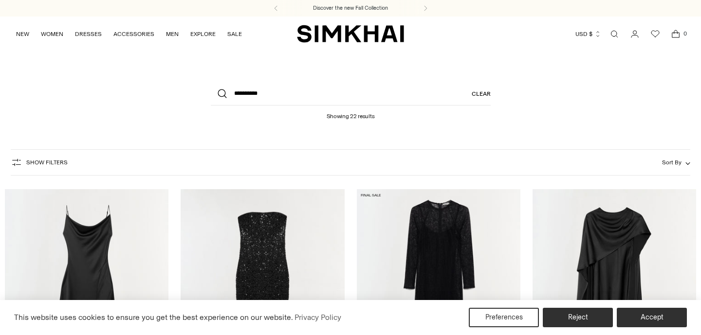  Describe the element at coordinates (350, 112) in the screenshot. I see `h1: Showing 22 results` at that location.